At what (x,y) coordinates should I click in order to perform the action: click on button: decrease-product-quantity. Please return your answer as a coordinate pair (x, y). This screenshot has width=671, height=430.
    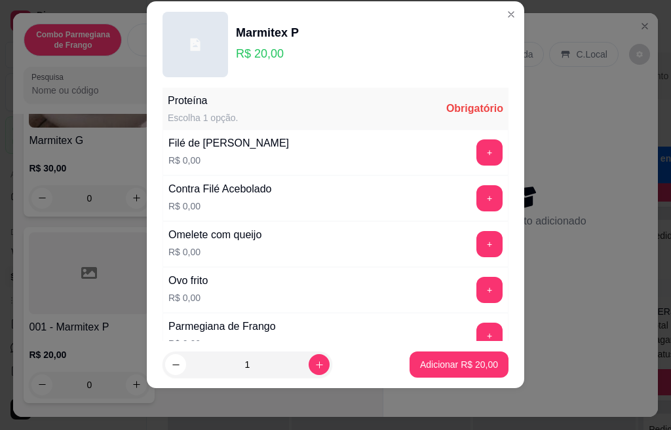
    Looking at the image, I should click on (176, 365).